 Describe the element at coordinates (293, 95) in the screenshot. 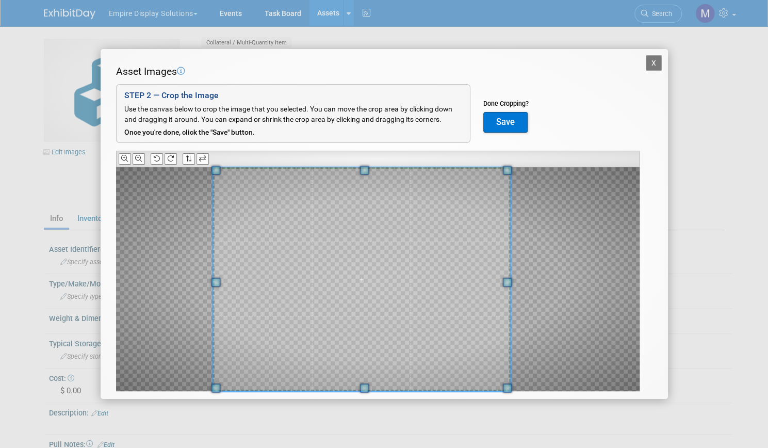

I see `div: STEP 2 — Crop the Image` at that location.